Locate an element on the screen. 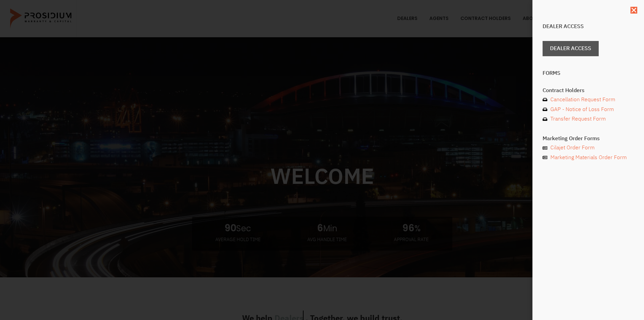 The image size is (644, 320). span: Transfer Request Form is located at coordinates (577, 119).